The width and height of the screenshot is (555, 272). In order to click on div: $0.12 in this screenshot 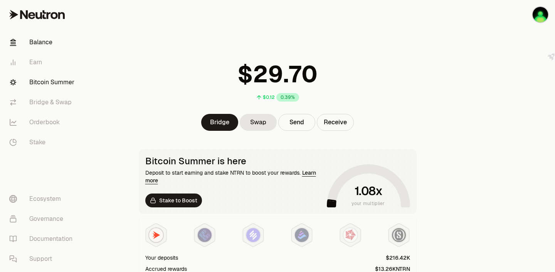, I will do `click(268, 97)`.